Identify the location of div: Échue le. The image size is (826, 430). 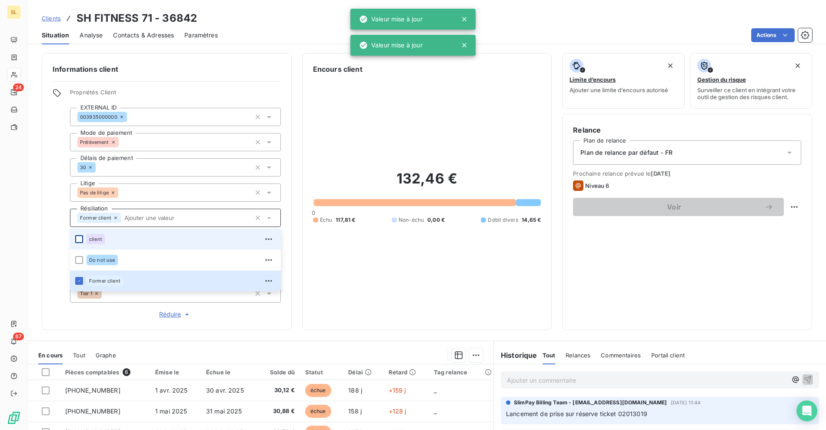
(230, 372).